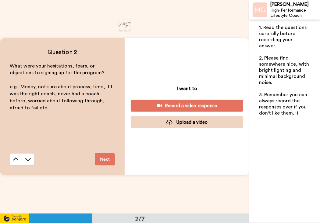 The image size is (320, 223). I want to click on div: High-Performance Lifestyle Coach, so click(295, 13).